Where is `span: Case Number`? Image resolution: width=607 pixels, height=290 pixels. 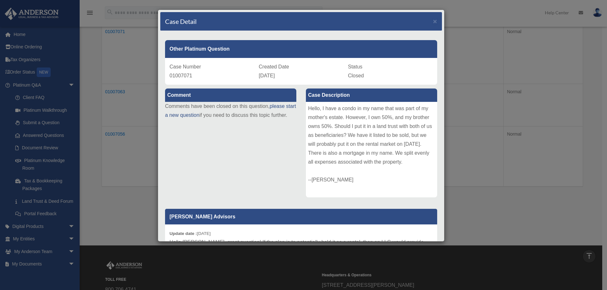 span: Case Number is located at coordinates (185, 67).